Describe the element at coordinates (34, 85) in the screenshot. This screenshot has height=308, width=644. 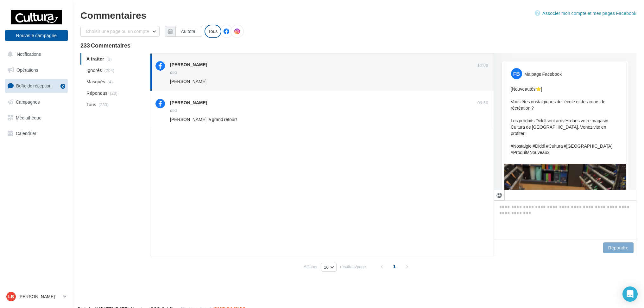
I see `span: Boîte de réception` at that location.